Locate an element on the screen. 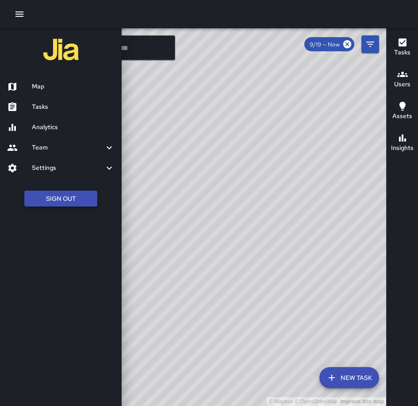 This screenshot has width=418, height=406. h6: Users is located at coordinates (402, 85).